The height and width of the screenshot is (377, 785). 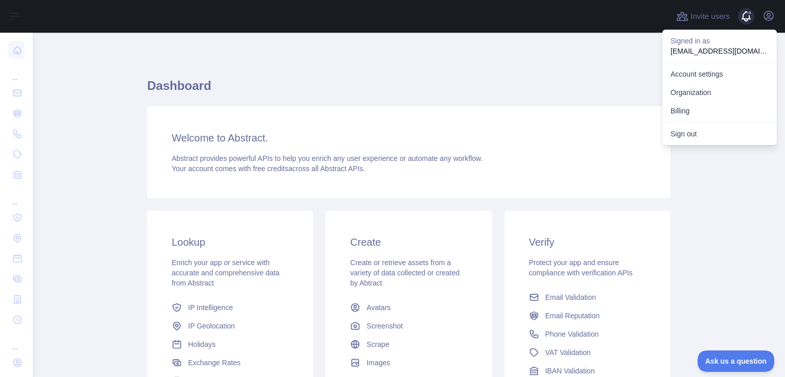 What do you see at coordinates (587, 297) in the screenshot?
I see `a: Email Validation` at bounding box center [587, 297].